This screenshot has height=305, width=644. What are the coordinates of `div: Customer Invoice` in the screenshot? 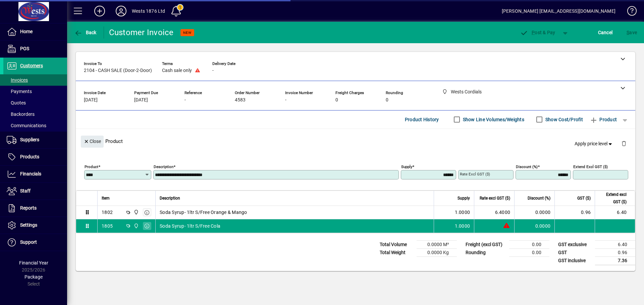 It's located at (141, 33).